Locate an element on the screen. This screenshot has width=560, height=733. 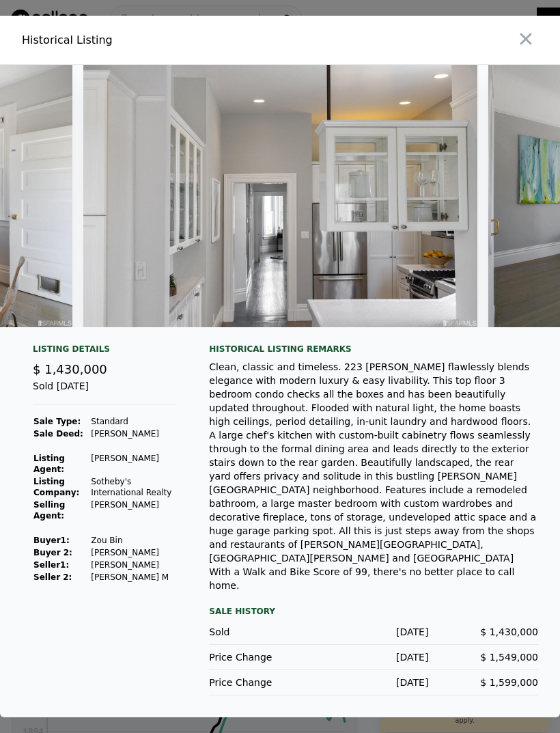
strong: Listing Company: is located at coordinates (56, 487).